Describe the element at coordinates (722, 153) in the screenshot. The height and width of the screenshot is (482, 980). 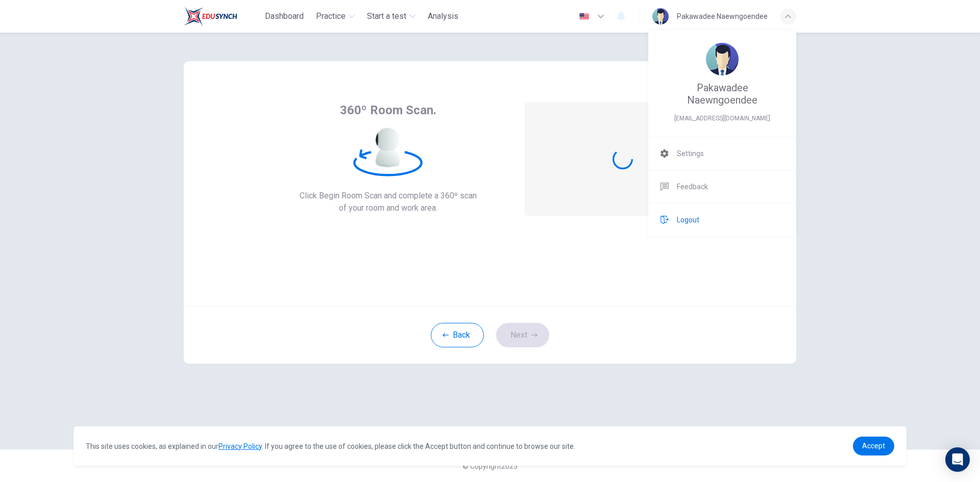
I see `a: Settings` at that location.